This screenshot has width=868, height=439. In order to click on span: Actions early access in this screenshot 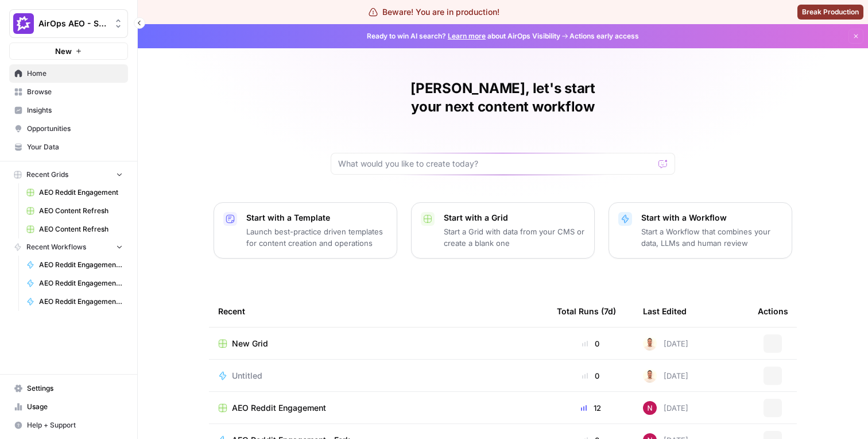, I will do `click(604, 36)`.